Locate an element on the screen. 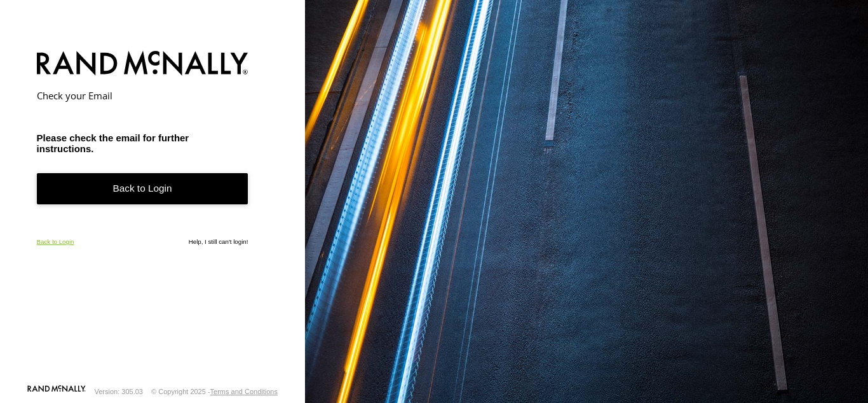 This screenshot has width=868, height=403. a: Visit our Website is located at coordinates (56, 391).